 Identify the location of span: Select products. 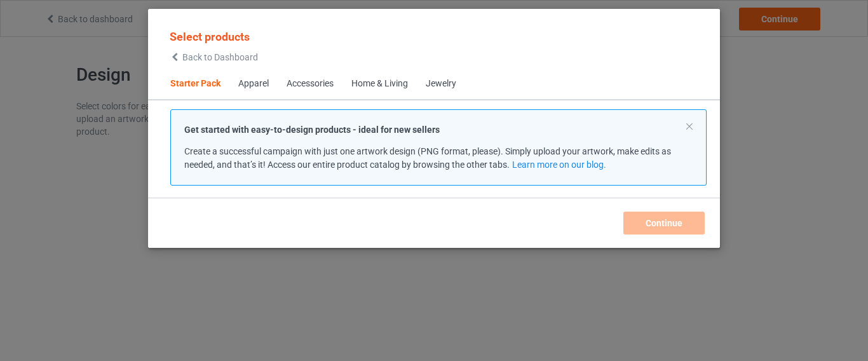
(210, 36).